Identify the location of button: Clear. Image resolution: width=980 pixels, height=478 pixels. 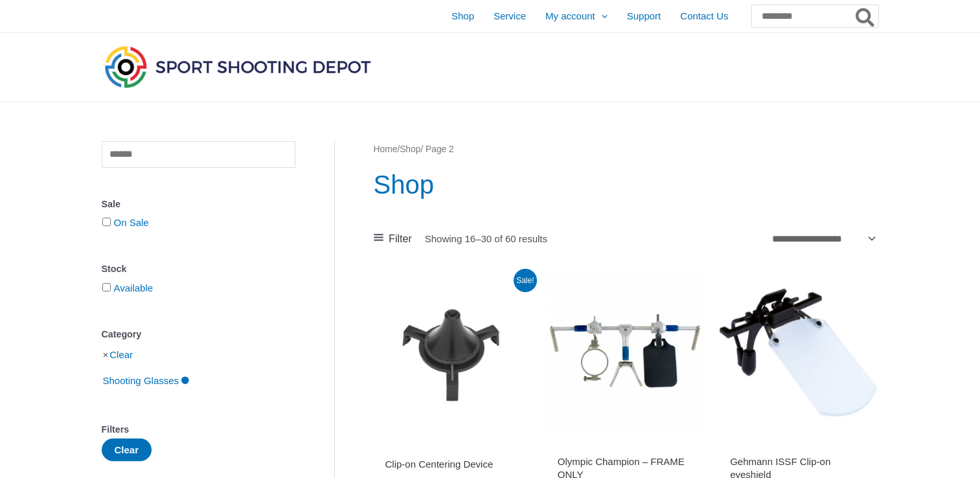
(127, 449).